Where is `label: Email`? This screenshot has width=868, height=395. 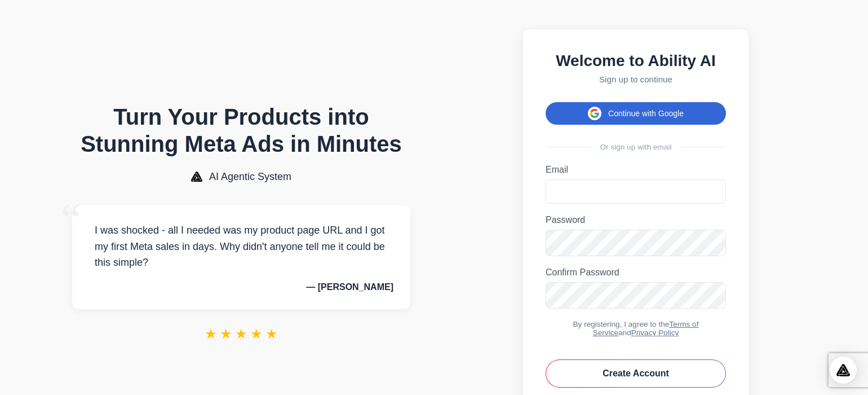
label: Email is located at coordinates (636, 170).